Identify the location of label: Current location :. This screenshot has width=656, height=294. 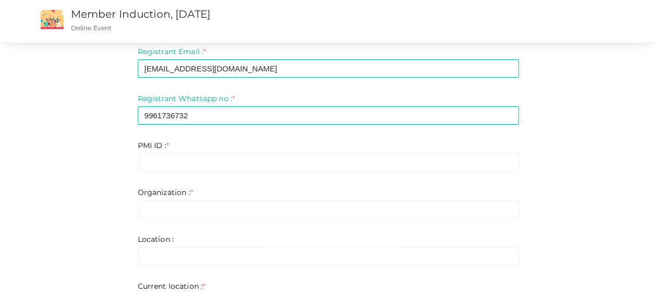
(172, 287).